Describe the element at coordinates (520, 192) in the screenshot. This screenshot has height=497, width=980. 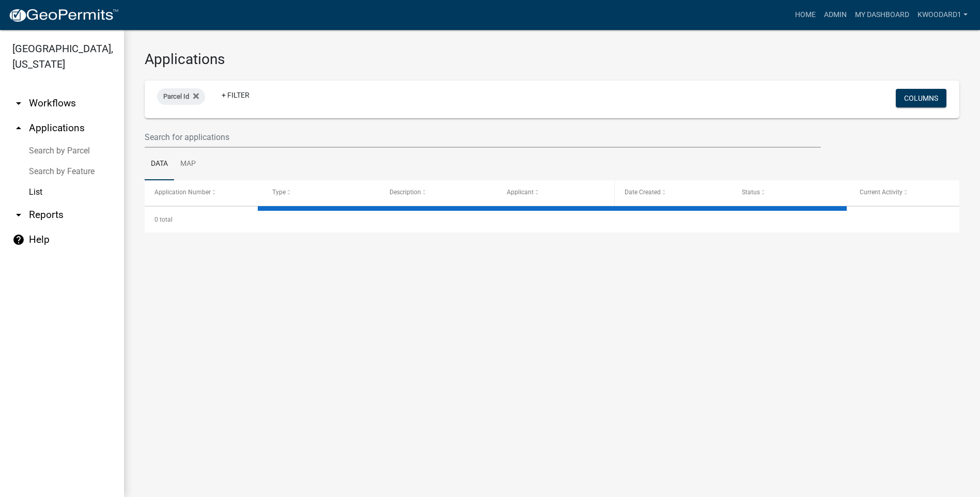
I see `span: Applicant` at that location.